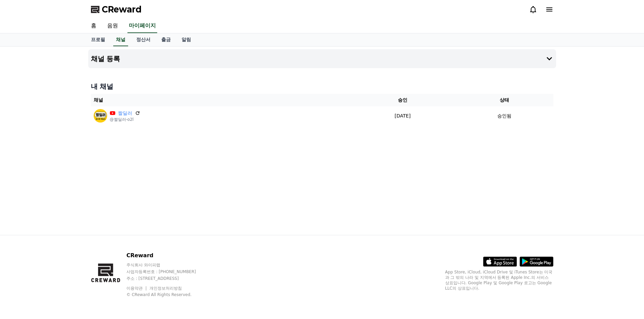 This screenshot has width=644, height=319. I want to click on p: @짤딜러-o2l, so click(125, 120).